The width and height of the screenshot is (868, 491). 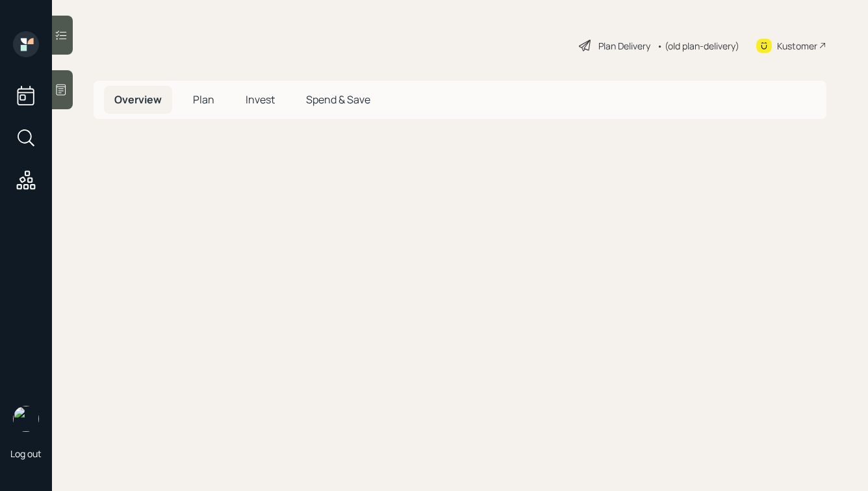 I want to click on span: Overview, so click(x=137, y=99).